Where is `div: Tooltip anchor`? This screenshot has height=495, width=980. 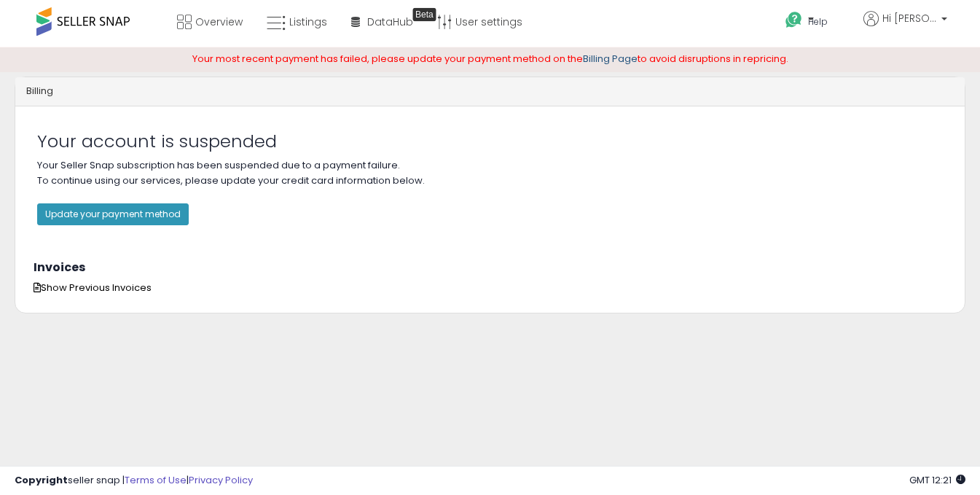
div: Tooltip anchor is located at coordinates (424, 15).